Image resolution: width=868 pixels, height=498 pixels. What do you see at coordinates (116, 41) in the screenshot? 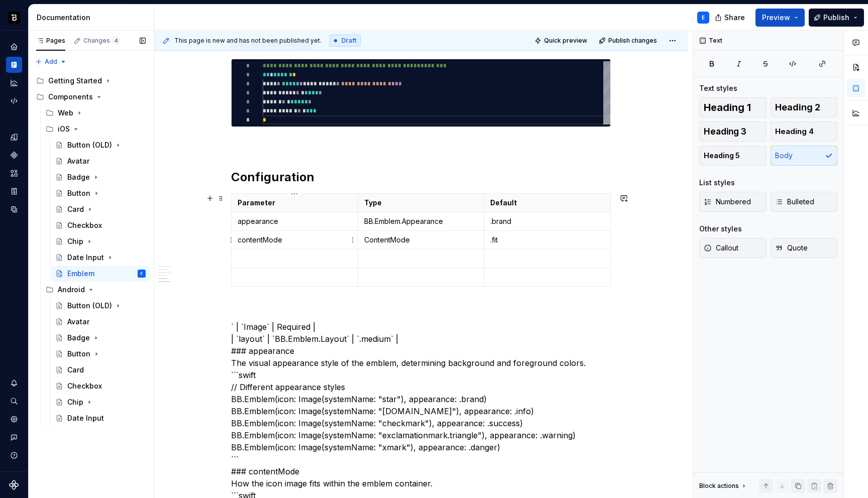
I see `span: 4` at bounding box center [116, 41].